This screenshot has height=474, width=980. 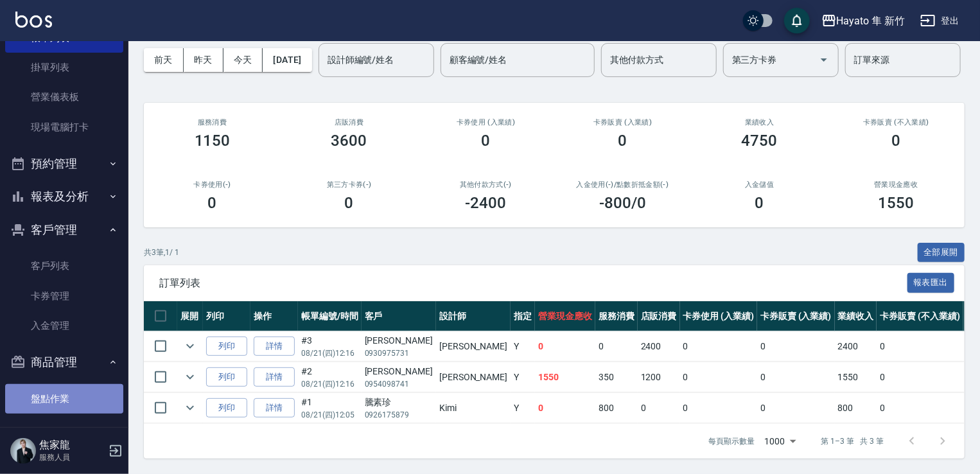 I want to click on th: 設計師, so click(x=474, y=316).